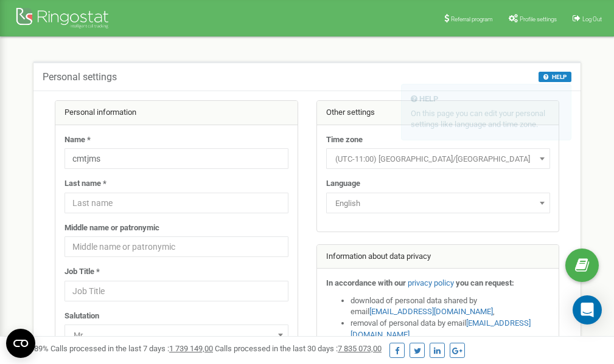 The width and height of the screenshot is (614, 364). I want to click on u: 7 835 073,00, so click(360, 349).